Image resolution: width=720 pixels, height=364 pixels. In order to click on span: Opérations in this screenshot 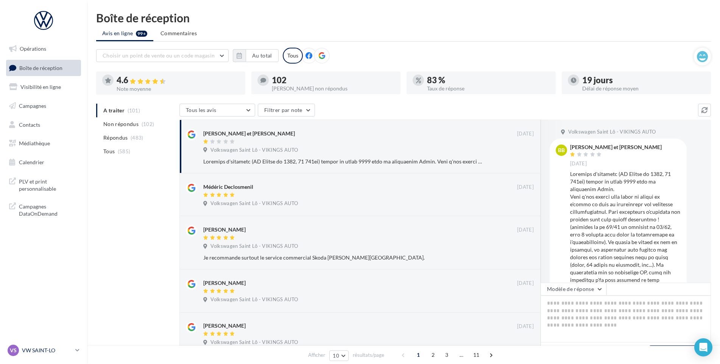, I will do `click(33, 48)`.